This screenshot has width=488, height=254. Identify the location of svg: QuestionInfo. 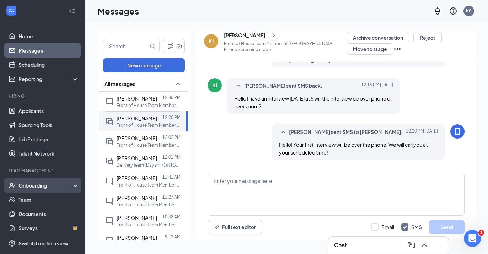
(453, 11).